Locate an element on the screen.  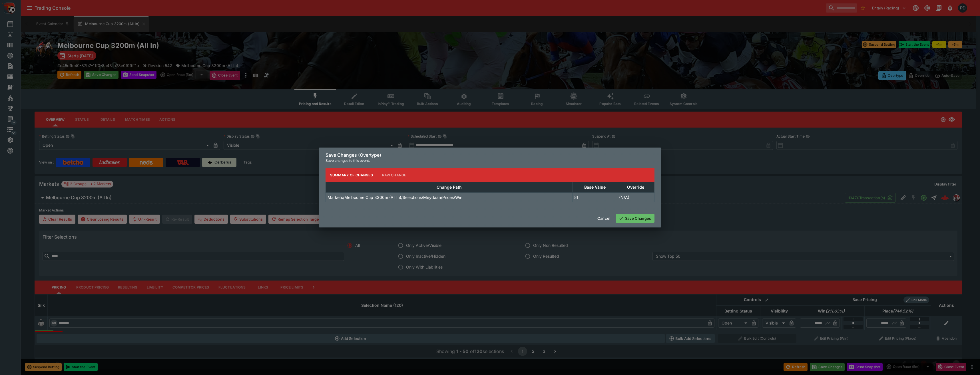
td: (N/A) is located at coordinates (636, 197).